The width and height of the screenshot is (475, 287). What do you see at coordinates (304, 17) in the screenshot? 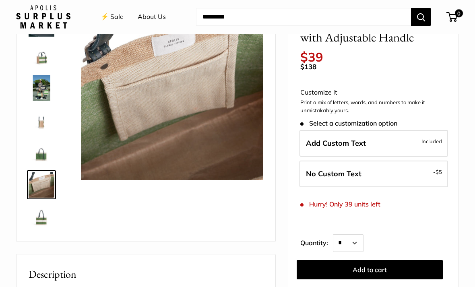
I see `input: Search...` at bounding box center [304, 17].